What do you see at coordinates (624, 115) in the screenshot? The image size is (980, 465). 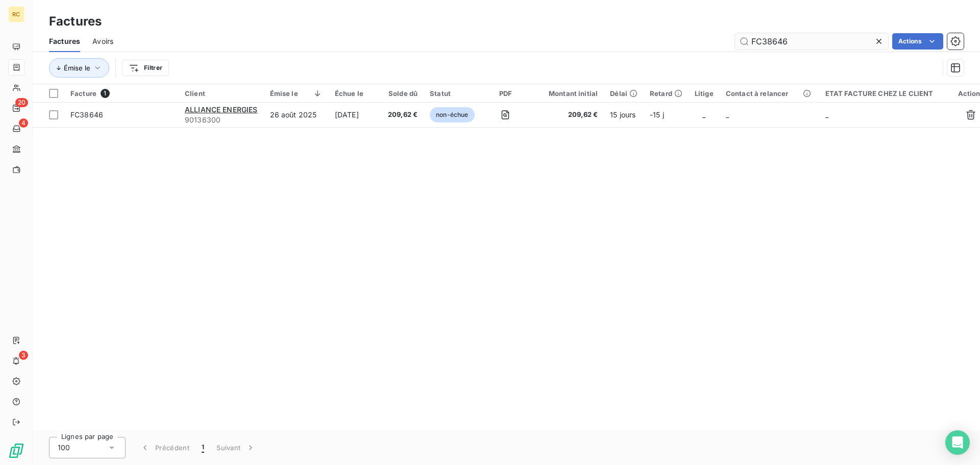 I see `td: 15 jours` at bounding box center [624, 115].